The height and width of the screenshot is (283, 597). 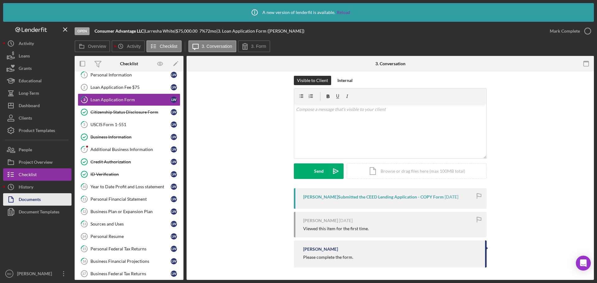 What do you see at coordinates (84, 199) in the screenshot?
I see `tspan: 11` at bounding box center [84, 199].